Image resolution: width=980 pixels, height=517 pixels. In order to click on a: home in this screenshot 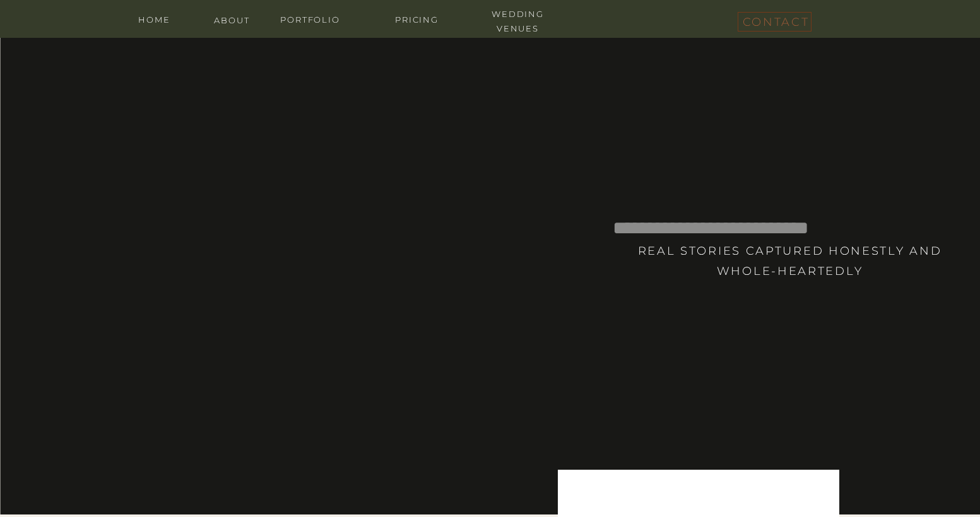, I will do `click(155, 19)`.